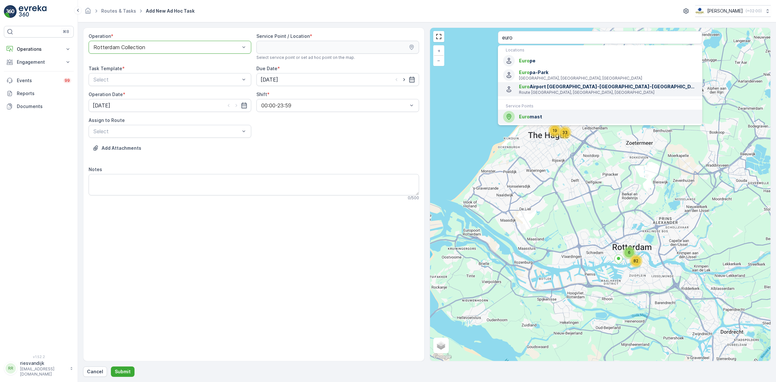 This screenshot has width=776, height=382. I want to click on p: ( +02:00 ), so click(753, 11).